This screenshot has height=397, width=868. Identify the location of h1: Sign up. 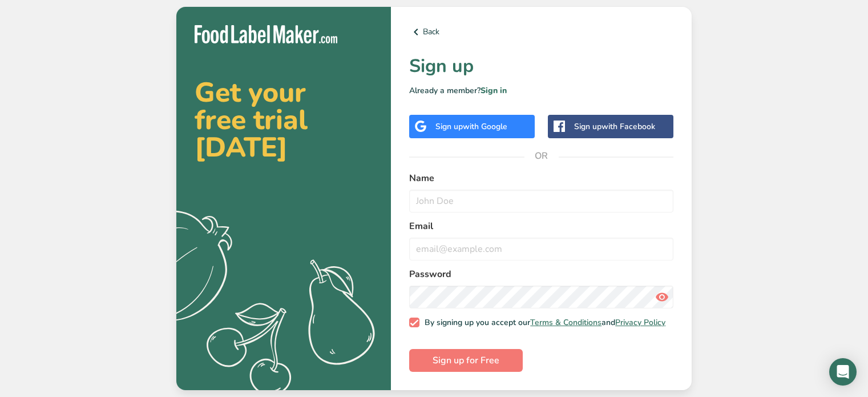
(541, 66).